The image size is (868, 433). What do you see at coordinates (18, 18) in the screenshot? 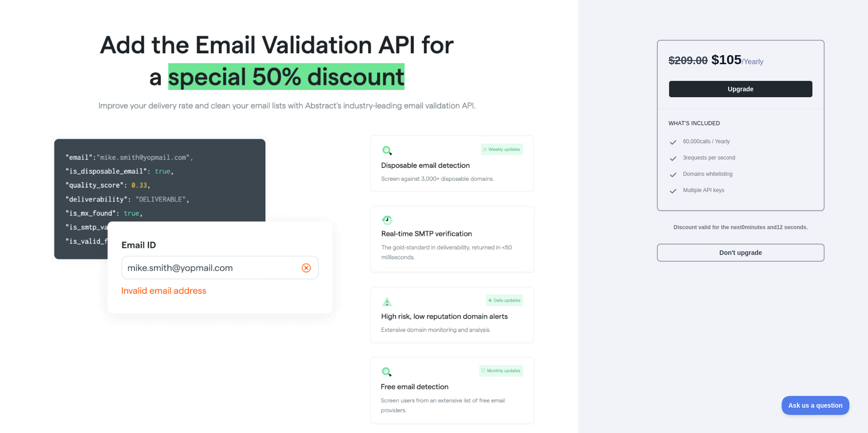
I see `img: logo_orange.svg` at bounding box center [18, 18].